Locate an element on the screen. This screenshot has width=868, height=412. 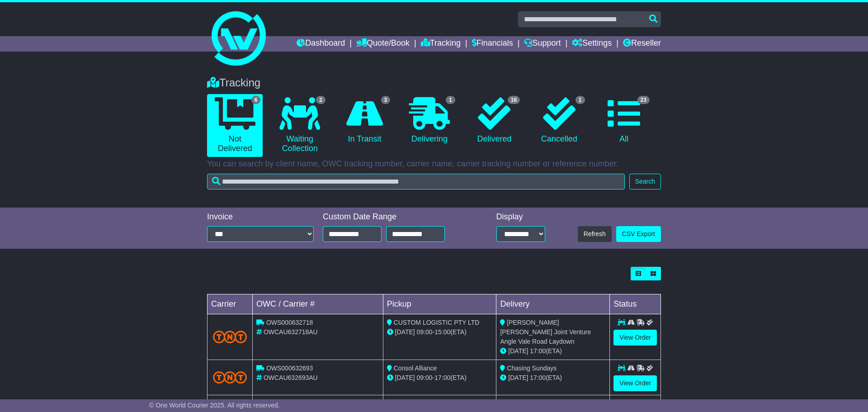
p: You can search by client name, OWC tracking number, carrier name, carrier tracking number or refe... is located at coordinates (434, 165).